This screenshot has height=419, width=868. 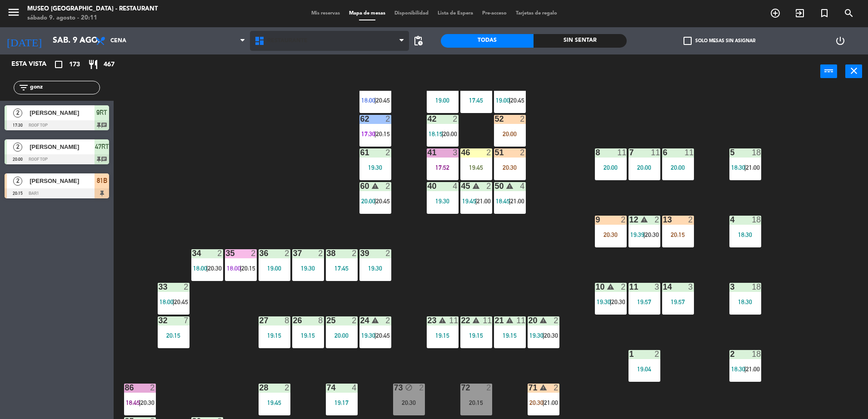 What do you see at coordinates (92, 18) in the screenshot?
I see `div: sábado 9. agosto - 20:11` at bounding box center [92, 18].